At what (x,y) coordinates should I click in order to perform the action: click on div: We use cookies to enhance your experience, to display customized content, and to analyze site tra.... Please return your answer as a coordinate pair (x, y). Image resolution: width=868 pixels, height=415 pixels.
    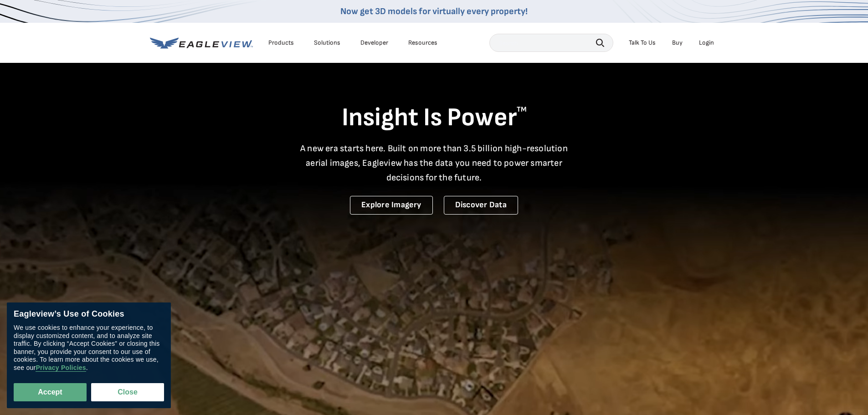
    Looking at the image, I should click on (89, 347).